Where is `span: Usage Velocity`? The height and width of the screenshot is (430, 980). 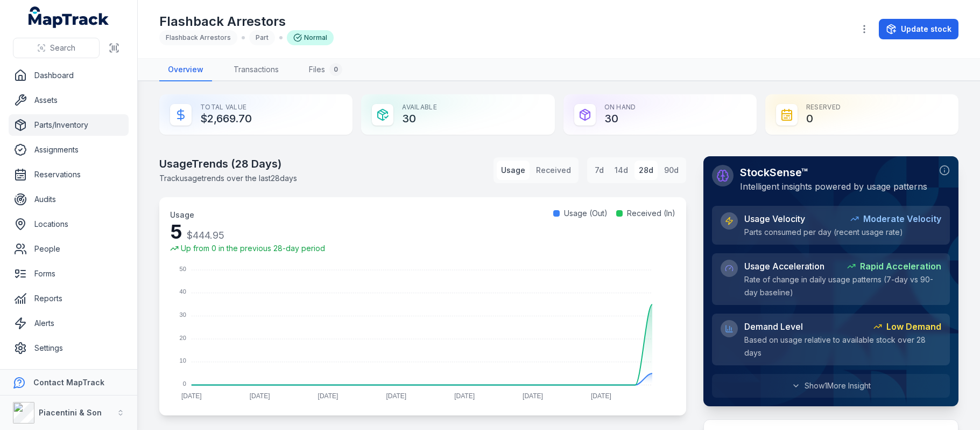
span: Usage Velocity is located at coordinates (774, 219).